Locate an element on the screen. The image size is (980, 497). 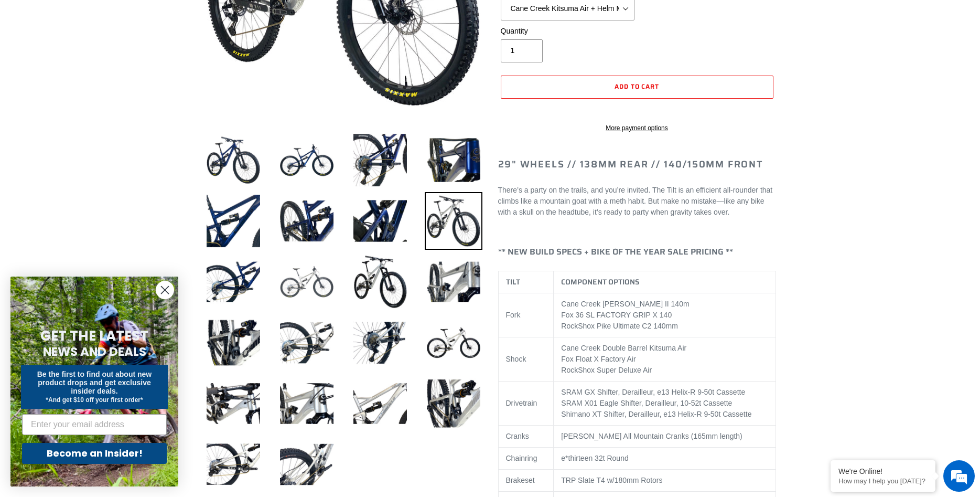
td: TRP Slate T4 w/180mm Rotors is located at coordinates (665, 481).